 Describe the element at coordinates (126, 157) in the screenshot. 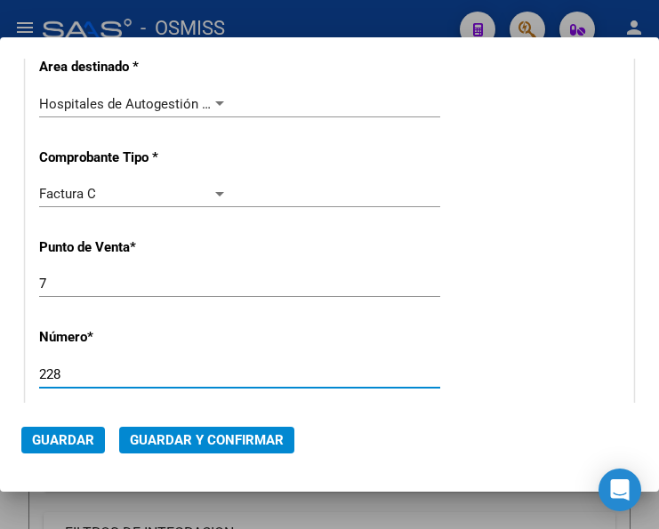

I see `p: Comprobante Tipo *` at that location.